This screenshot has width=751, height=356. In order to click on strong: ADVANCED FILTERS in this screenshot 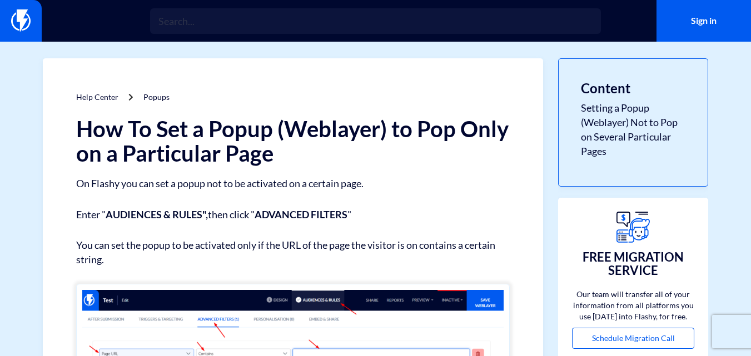, I will do `click(301, 215)`.